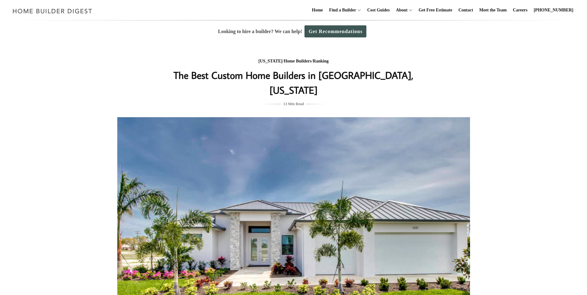  I want to click on a: Meet the Team, so click(493, 10).